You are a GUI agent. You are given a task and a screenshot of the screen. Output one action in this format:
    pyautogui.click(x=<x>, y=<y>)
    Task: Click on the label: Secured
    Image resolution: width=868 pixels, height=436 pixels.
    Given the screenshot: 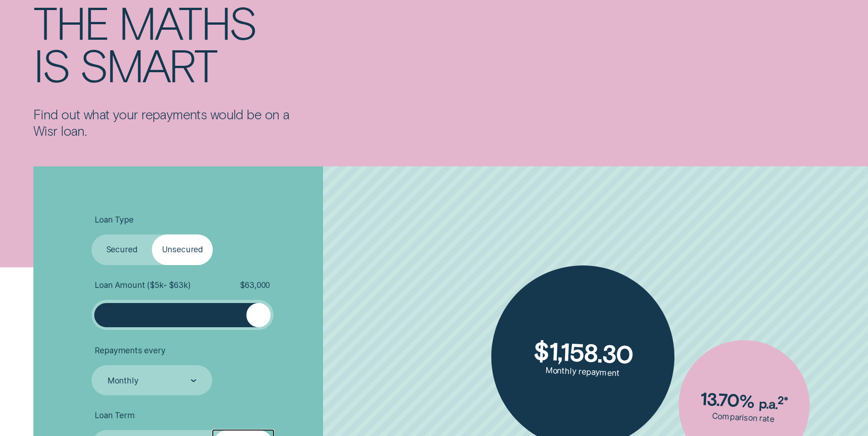 What is the action you would take?
    pyautogui.click(x=122, y=249)
    